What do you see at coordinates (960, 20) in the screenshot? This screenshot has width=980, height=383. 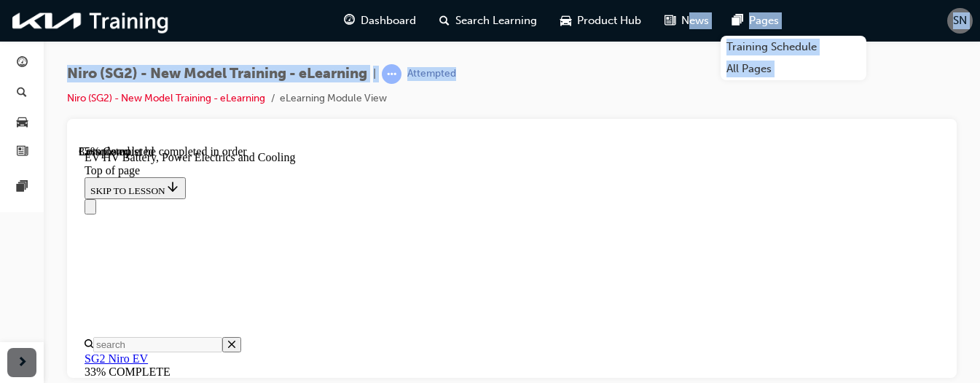 I see `span: SN` at bounding box center [960, 20].